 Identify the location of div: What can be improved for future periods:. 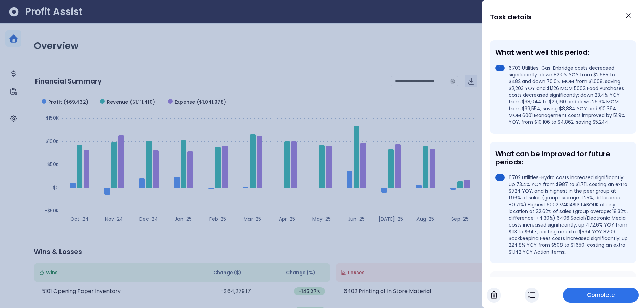
(562, 158).